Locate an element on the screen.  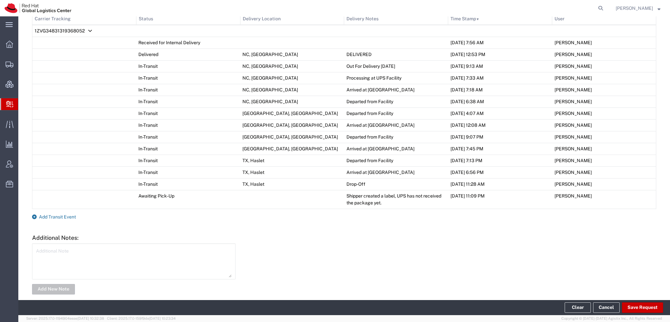
span: Server: 2025.17.0-1194904eeae is located at coordinates (65, 318).